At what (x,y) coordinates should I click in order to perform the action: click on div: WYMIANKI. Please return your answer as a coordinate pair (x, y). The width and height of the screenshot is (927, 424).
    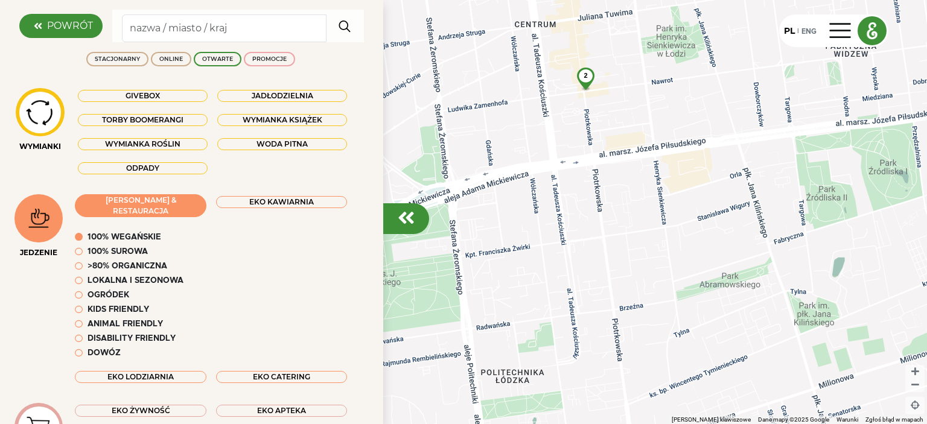
    Looking at the image, I should click on (40, 147).